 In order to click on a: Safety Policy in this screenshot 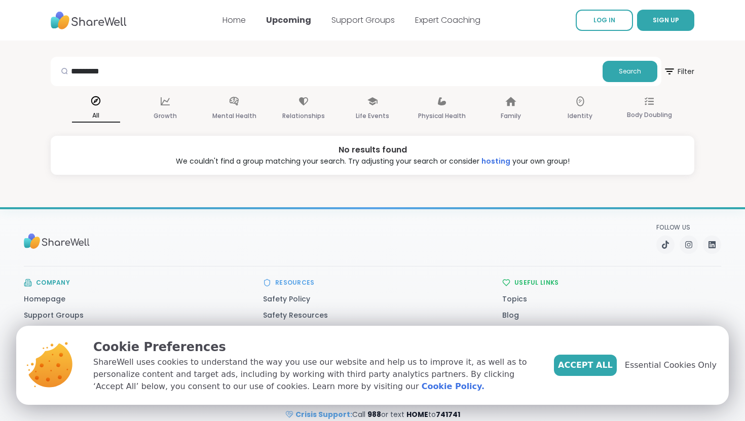, I will do `click(286, 299)`.